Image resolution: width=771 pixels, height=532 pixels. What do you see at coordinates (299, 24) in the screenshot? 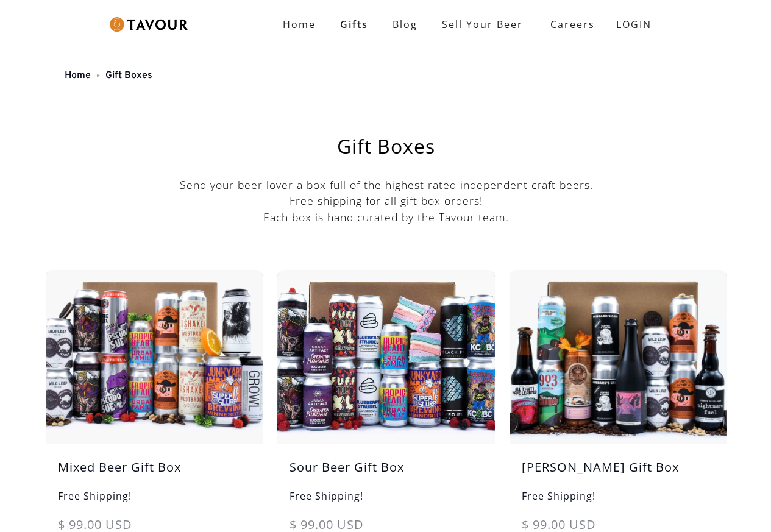
I see `strong: Home` at bounding box center [299, 24].